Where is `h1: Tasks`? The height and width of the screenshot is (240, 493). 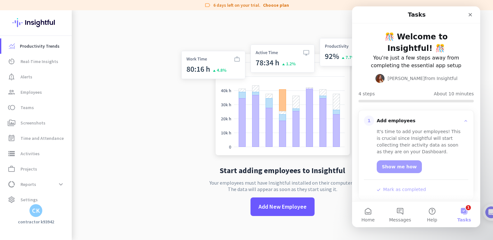 h1: Tasks is located at coordinates (65, 8).